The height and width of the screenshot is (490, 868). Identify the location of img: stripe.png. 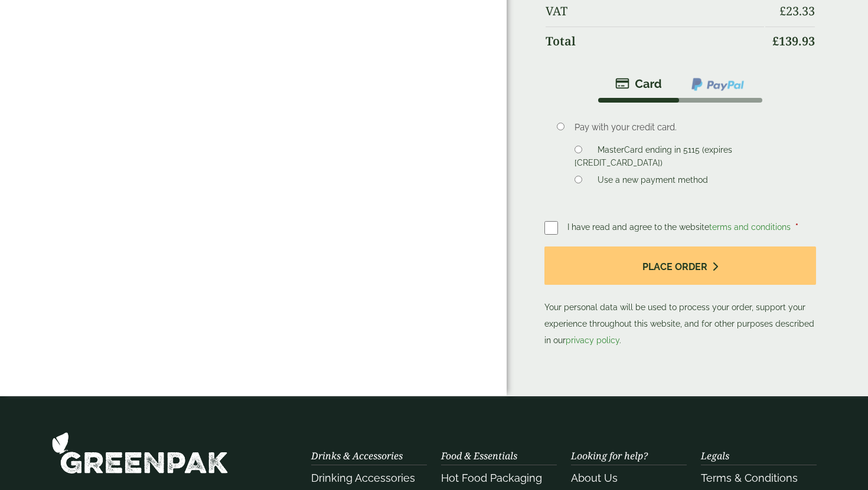
(638, 84).